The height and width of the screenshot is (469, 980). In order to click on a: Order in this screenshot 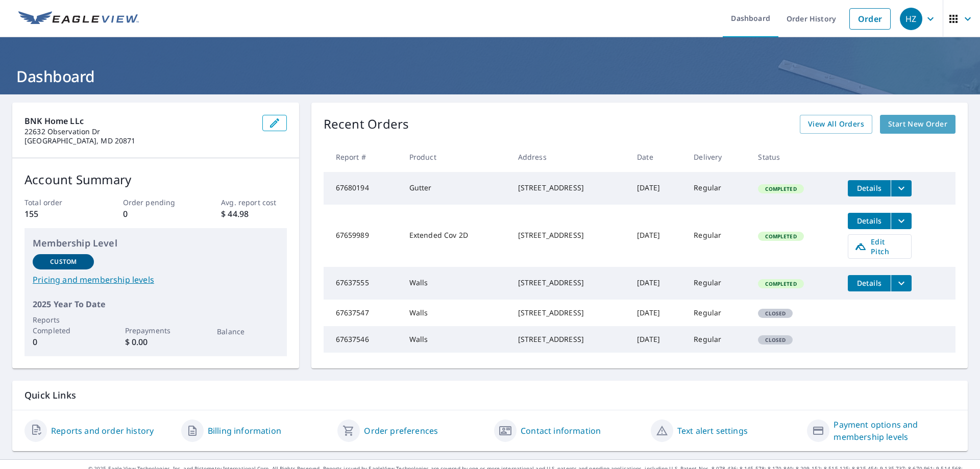, I will do `click(870, 19)`.